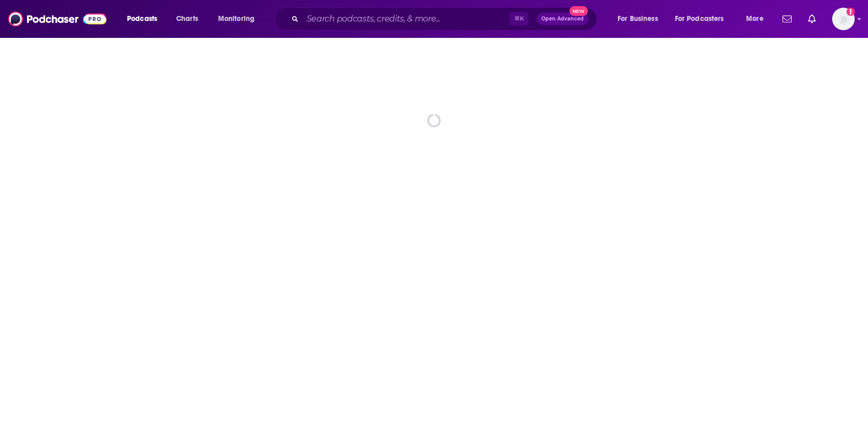 The height and width of the screenshot is (428, 868). Describe the element at coordinates (187, 19) in the screenshot. I see `span: Charts` at that location.